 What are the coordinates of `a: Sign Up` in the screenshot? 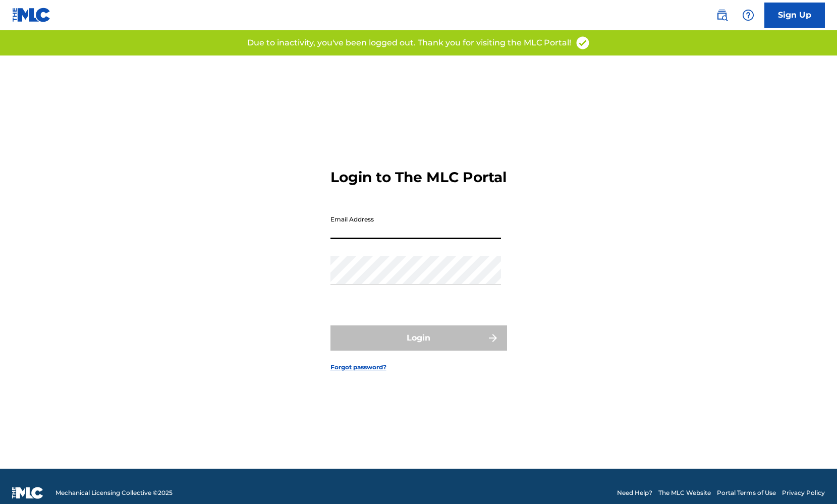 It's located at (795, 15).